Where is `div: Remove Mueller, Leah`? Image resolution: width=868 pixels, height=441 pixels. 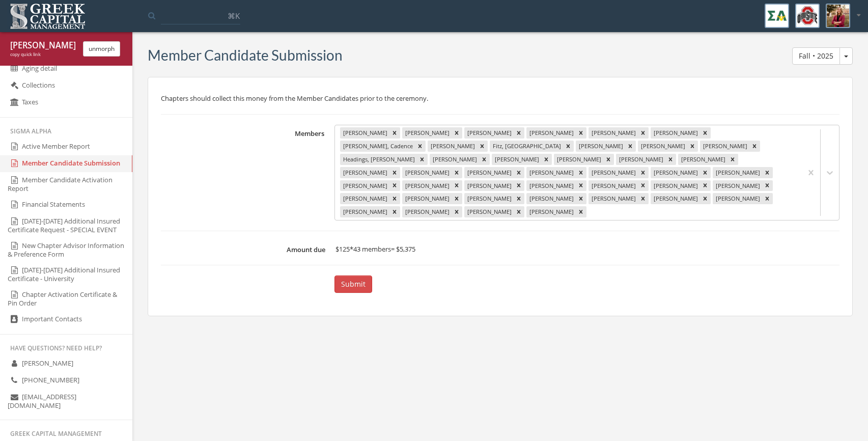 div: Remove Mueller, Leah is located at coordinates (581, 186).